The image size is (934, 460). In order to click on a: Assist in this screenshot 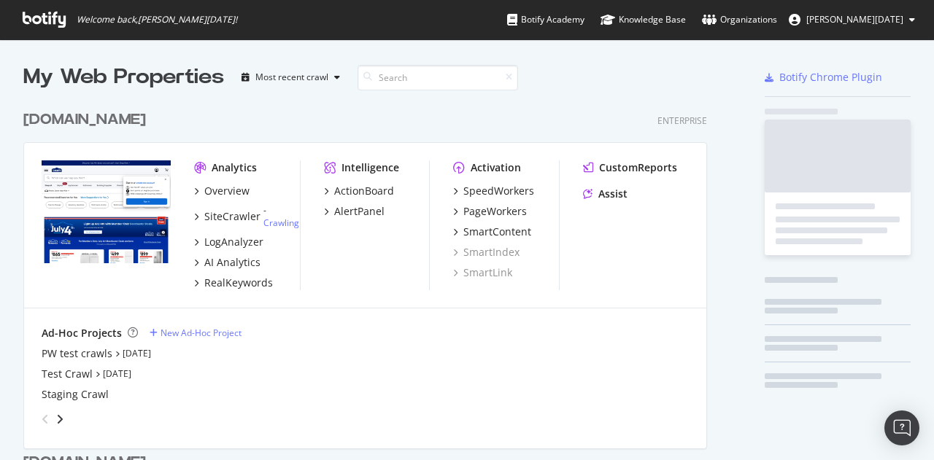, I will do `click(605, 194)`.